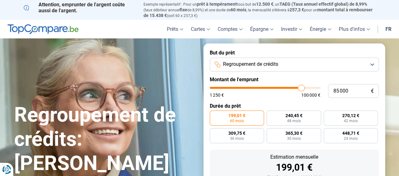 The width and height of the screenshot is (399, 176). I want to click on span: fixe, so click(183, 10).